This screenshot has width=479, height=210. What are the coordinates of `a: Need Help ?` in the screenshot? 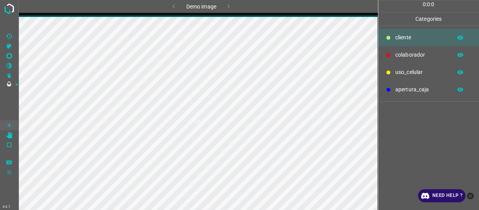 It's located at (441, 196).